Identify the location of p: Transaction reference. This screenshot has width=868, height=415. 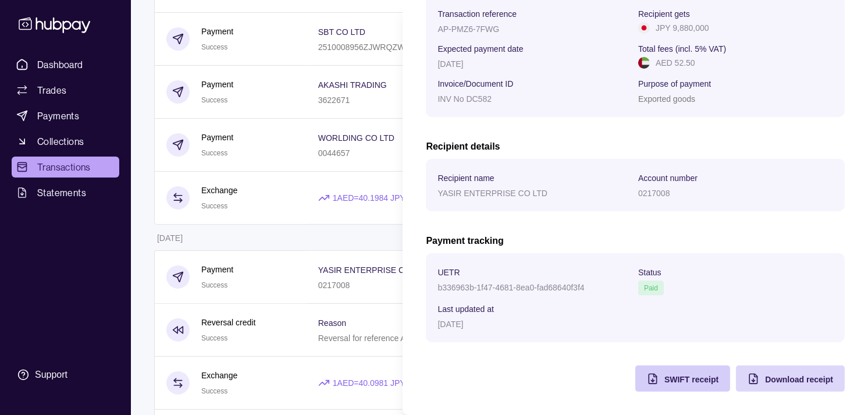
(477, 14).